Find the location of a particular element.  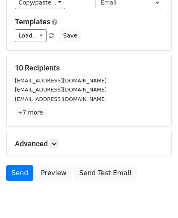

a: Load... is located at coordinates (31, 35).